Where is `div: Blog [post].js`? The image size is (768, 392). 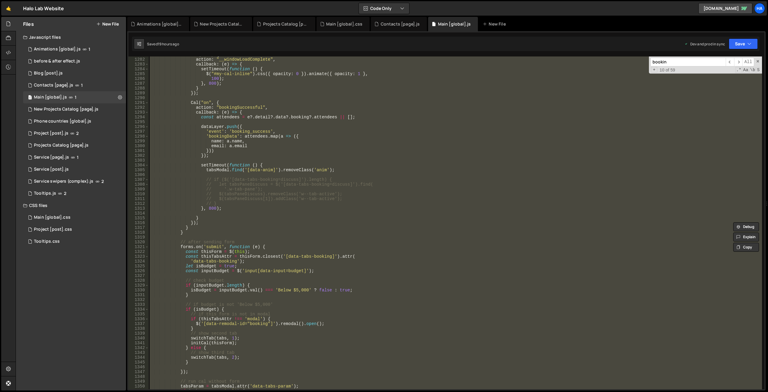
div: Blog [post].js is located at coordinates (48, 73).